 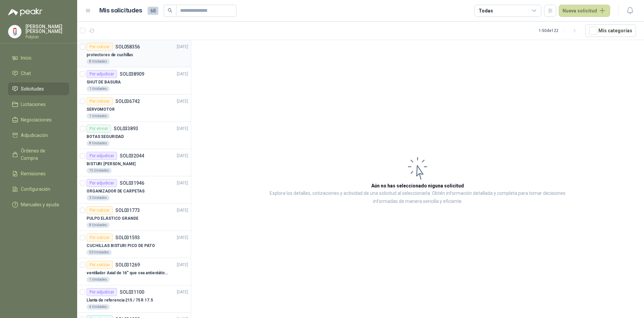 I want to click on p: SOL031946, so click(x=132, y=183).